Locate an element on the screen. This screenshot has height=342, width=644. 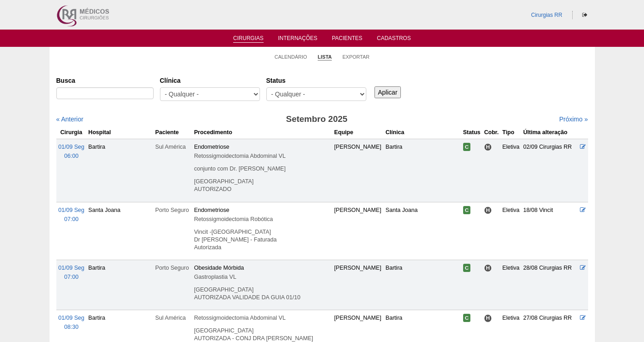
th: Cirurgia is located at coordinates (71, 132).